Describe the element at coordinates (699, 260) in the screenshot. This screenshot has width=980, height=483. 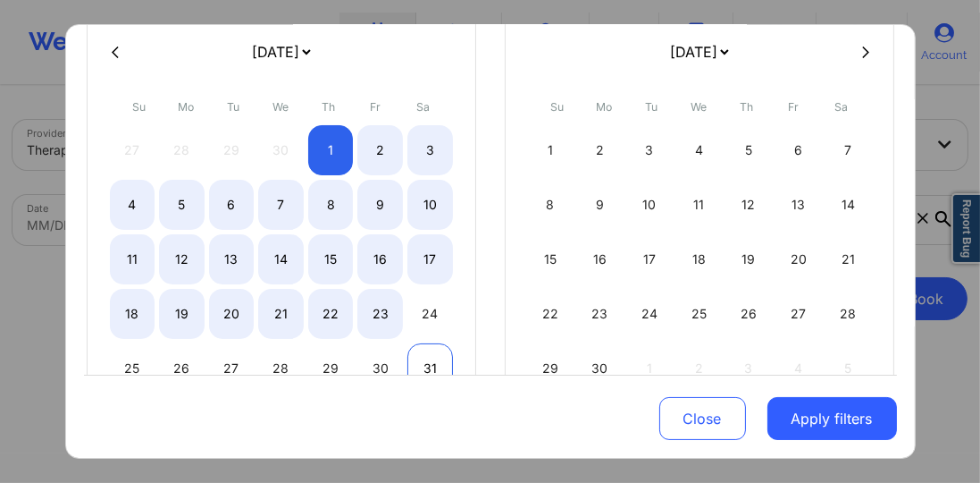
I see `div: Wed Jun 18 2025` at that location.